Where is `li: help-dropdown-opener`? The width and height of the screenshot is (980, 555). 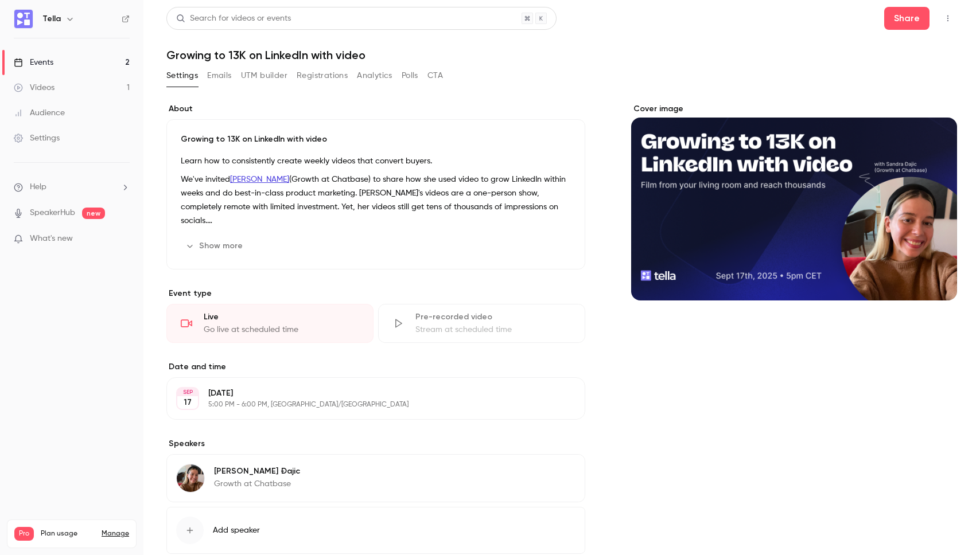 li: help-dropdown-opener is located at coordinates (72, 187).